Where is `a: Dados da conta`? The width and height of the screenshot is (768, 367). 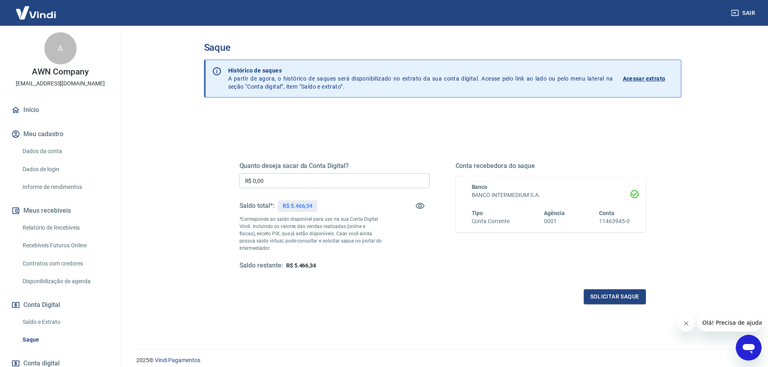 a: Dados da conta is located at coordinates (65, 151).